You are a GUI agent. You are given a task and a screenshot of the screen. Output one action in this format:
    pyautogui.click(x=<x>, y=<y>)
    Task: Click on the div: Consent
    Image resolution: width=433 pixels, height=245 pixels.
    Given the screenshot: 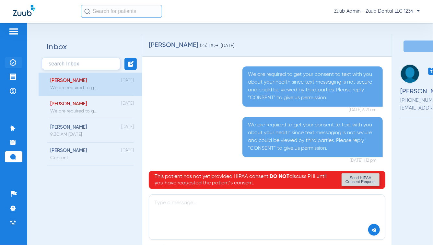 What is the action you would take?
    pyautogui.click(x=68, y=158)
    